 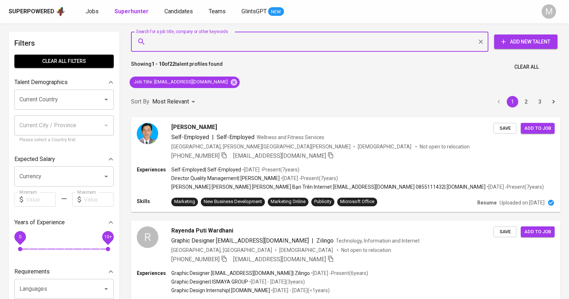 What do you see at coordinates (175, 102) in the screenshot?
I see `div: Most Relevant` at bounding box center [175, 102].